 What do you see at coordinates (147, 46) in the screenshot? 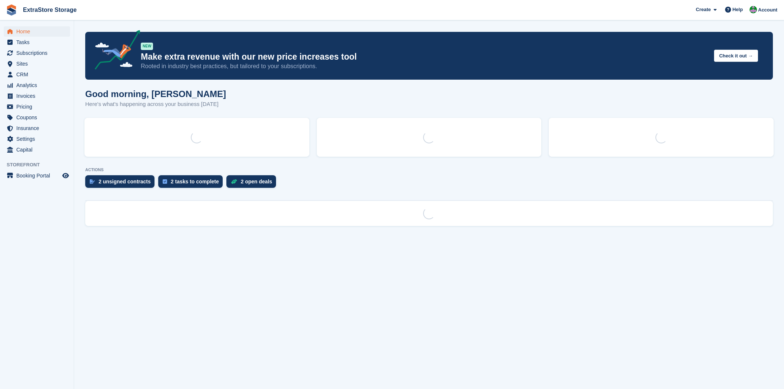
I see `div: NEW` at bounding box center [147, 46].